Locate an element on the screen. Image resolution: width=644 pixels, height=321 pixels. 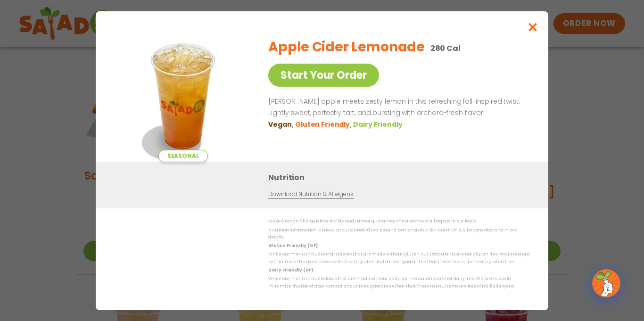
img: Featured product photo for Apple Cider Lemonade is located at coordinates (183, 96).